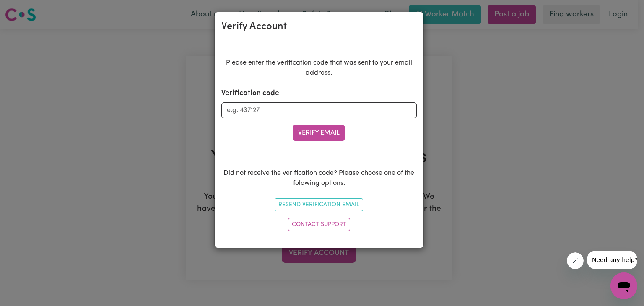 The height and width of the screenshot is (306, 644). I want to click on div: Verify Account, so click(254, 26).